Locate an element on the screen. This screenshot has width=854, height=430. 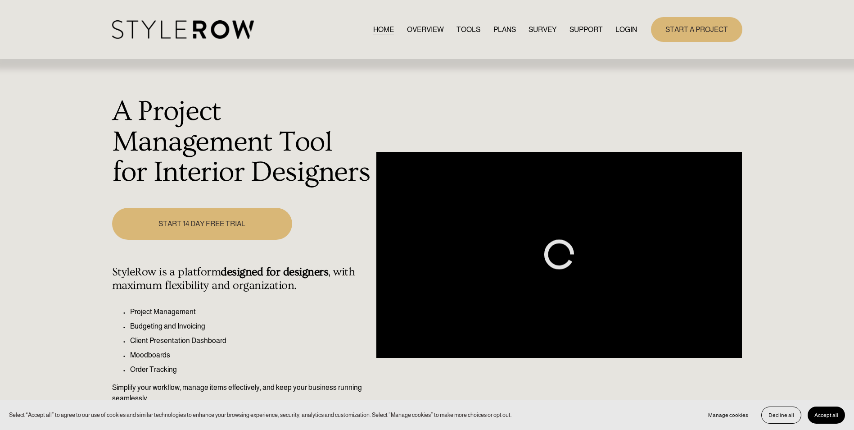
p: Budgeting and Invoicing is located at coordinates (251, 326).